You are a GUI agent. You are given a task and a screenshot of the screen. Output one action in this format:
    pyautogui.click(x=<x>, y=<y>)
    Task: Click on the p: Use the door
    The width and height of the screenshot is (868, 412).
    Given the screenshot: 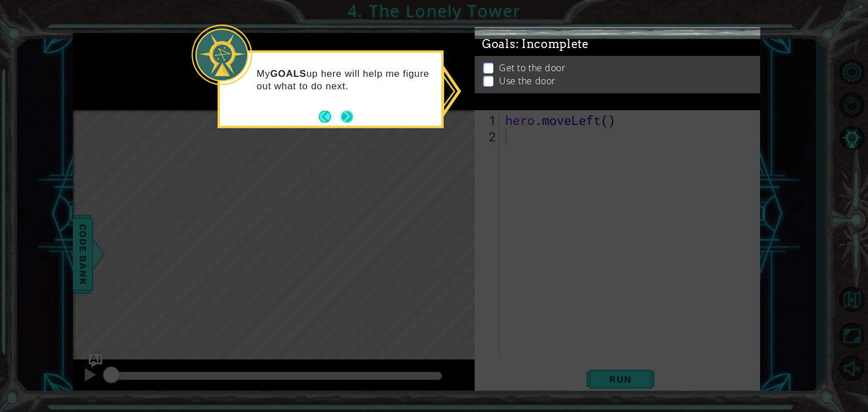 What is the action you would take?
    pyautogui.click(x=527, y=81)
    